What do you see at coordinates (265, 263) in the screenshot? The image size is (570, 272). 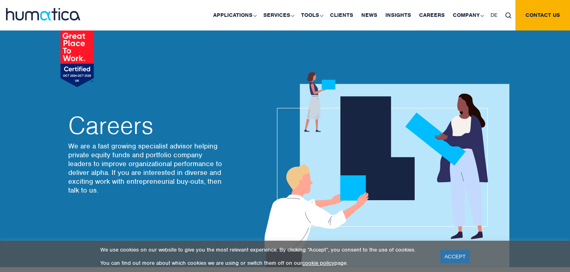 I see `p: You can find out more about which cookies we are using or switch them off on our page.` at bounding box center [265, 263].